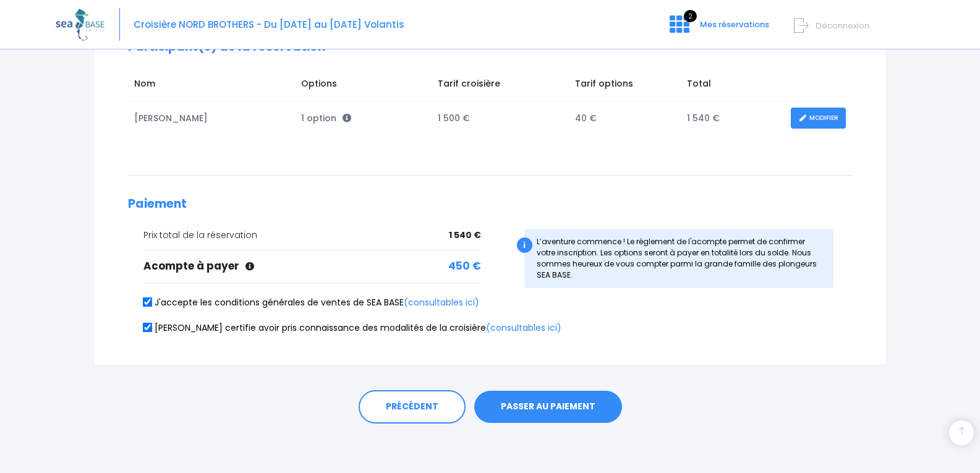  What do you see at coordinates (490, 47) in the screenshot?
I see `h2: Participant(s) de la réservation` at bounding box center [490, 47].